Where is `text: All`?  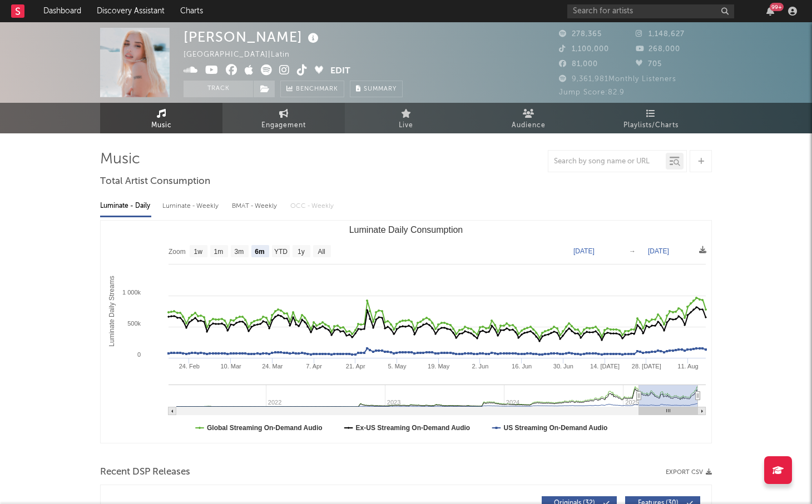 text: All is located at coordinates (321, 252).